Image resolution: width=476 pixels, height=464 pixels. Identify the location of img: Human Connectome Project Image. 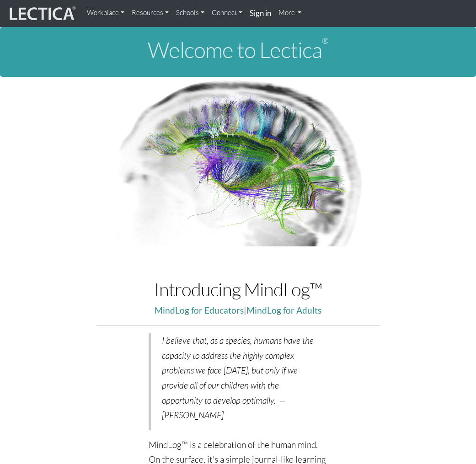
(238, 162).